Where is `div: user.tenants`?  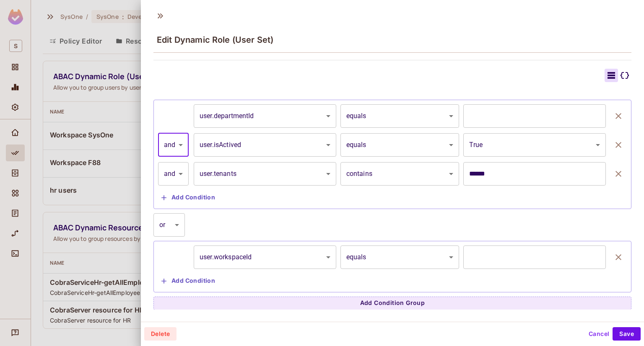 div: user.tenants is located at coordinates (265, 174).